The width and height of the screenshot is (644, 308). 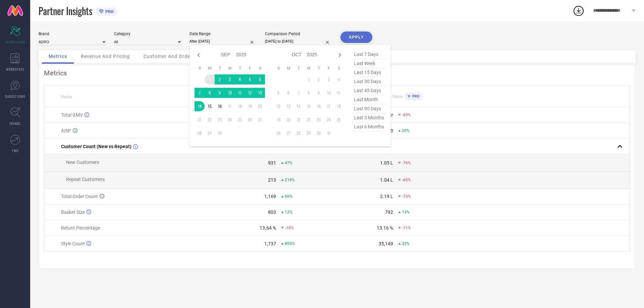 What do you see at coordinates (200, 93) in the screenshot?
I see `td: Sun Sep 07 2025` at bounding box center [200, 93].